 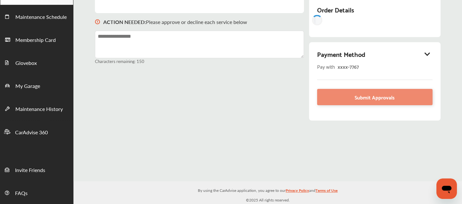 I want to click on span: Pay with, so click(x=326, y=66).